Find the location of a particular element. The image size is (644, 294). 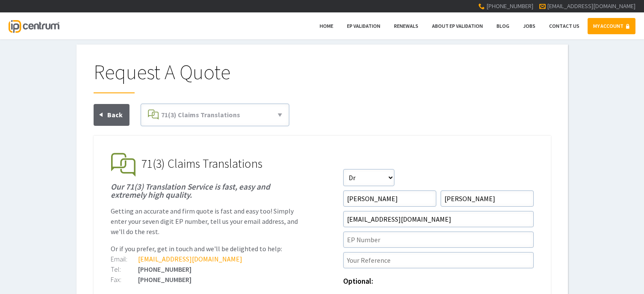

h1: Request A Quote is located at coordinates (322, 77).